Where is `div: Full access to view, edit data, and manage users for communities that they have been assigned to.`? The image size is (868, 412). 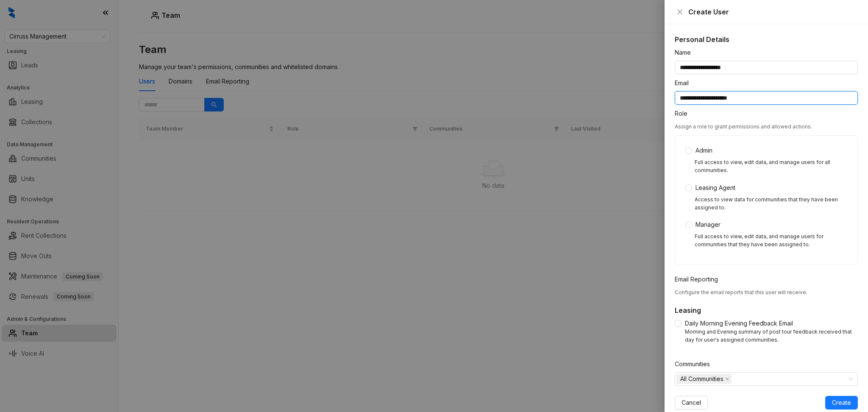
div: Full access to view, edit data, and manage users for communities that they have been assigned to. is located at coordinates (771, 241).